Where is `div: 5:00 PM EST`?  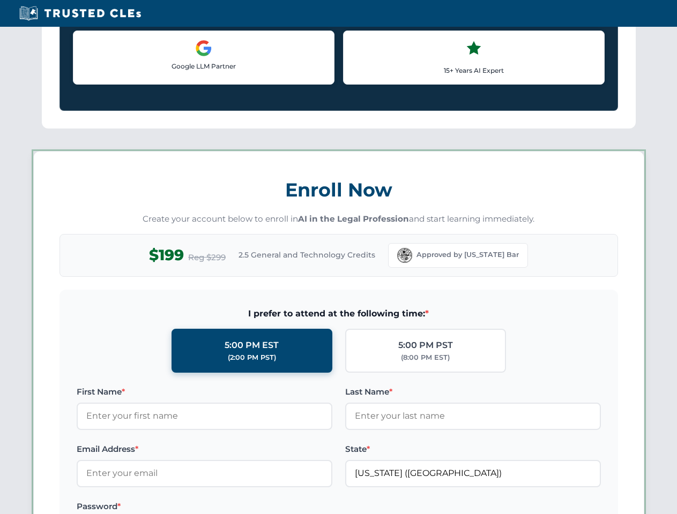
div: 5:00 PM EST is located at coordinates (251, 346).